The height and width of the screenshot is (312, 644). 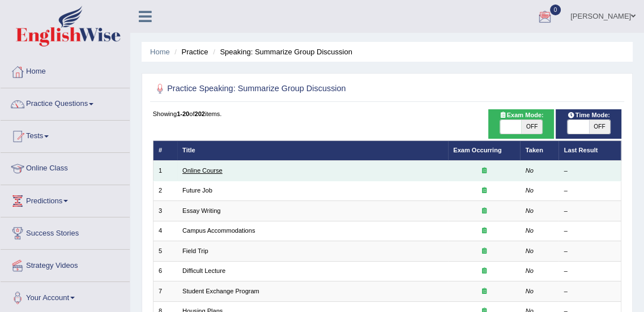 What do you see at coordinates (588, 115) in the screenshot?
I see `span: Time Mode:` at bounding box center [588, 115].